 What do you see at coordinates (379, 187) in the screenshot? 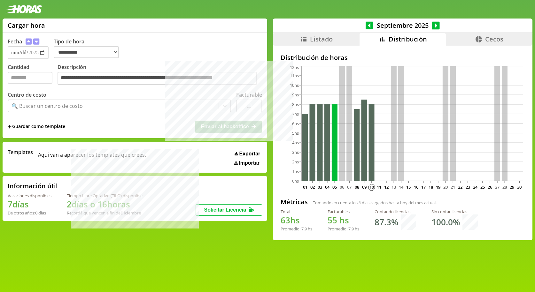
I see `text: 11` at bounding box center [379, 187].